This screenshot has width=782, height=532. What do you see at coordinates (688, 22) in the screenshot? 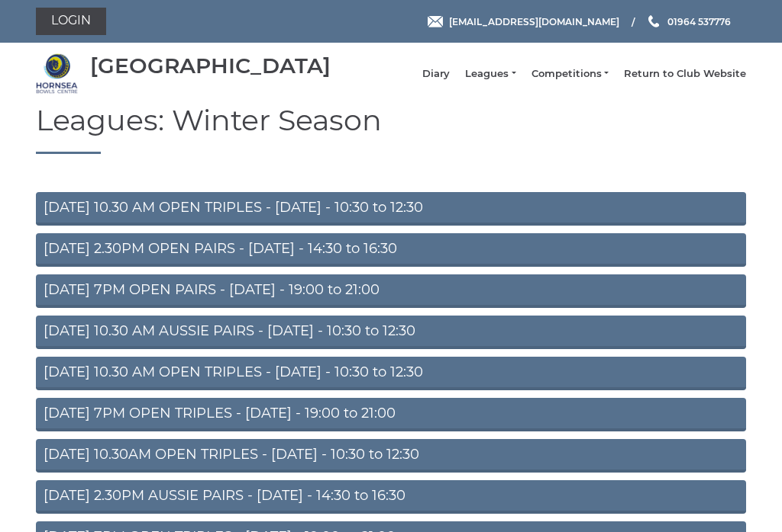
I see `a: Phone us 01964 537776` at bounding box center [688, 22].